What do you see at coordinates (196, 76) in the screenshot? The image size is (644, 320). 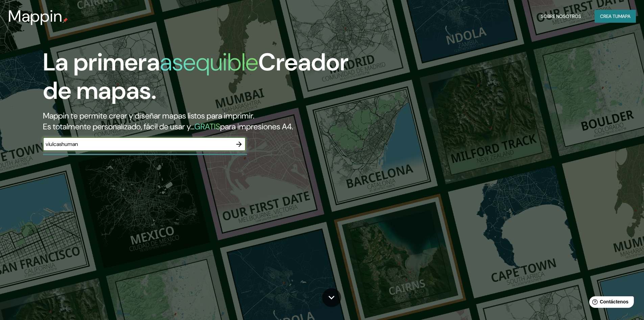 I see `font: Creador de mapas.` at bounding box center [196, 76].